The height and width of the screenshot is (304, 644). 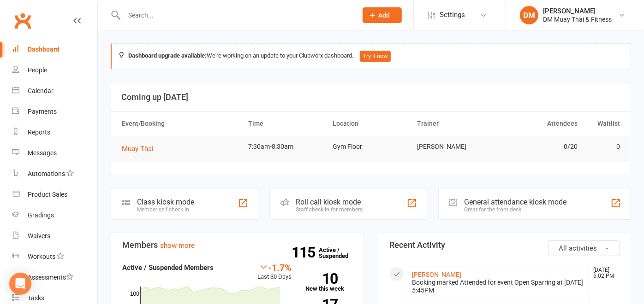 I want to click on button: All activities, so click(x=583, y=248).